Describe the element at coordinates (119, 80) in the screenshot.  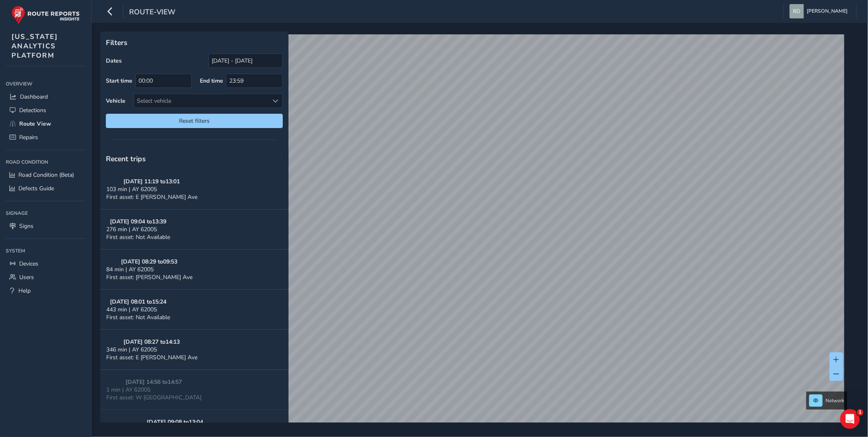
I see `label: Start time` at that location.